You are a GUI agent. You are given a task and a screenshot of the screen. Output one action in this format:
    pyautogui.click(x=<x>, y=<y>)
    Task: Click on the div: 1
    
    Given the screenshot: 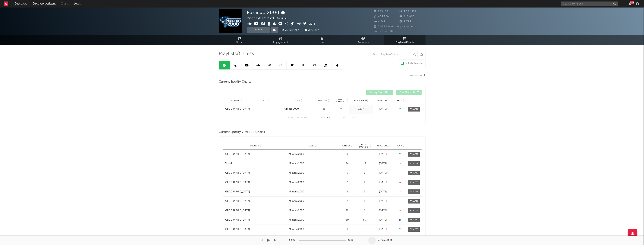 What is the action you would take?
    pyautogui.click(x=365, y=201)
    